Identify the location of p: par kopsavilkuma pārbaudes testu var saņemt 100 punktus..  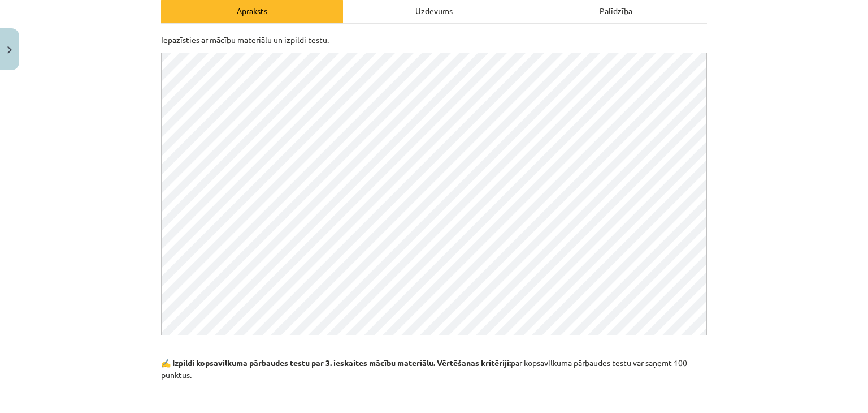
(434, 363).